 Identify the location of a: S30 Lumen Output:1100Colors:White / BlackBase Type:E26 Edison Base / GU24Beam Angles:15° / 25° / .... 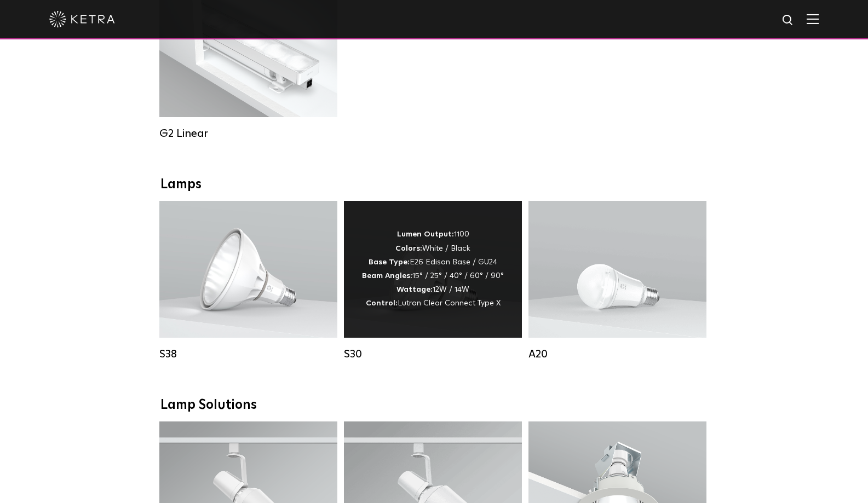
(432, 281).